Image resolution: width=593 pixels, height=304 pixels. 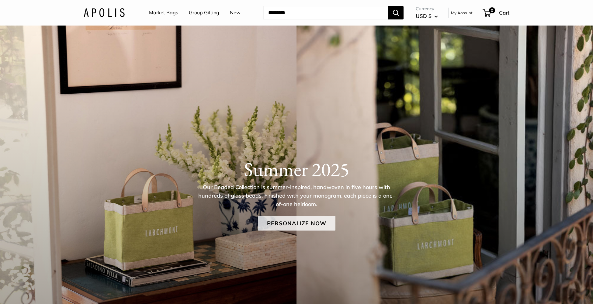 I want to click on a: Group Gifting, so click(x=204, y=13).